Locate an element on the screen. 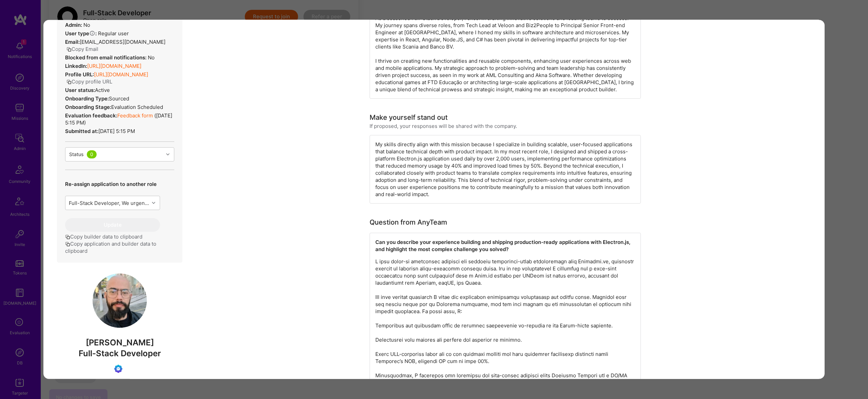 The height and width of the screenshot is (399, 868). div: Make yourself stand out is located at coordinates (409, 117).